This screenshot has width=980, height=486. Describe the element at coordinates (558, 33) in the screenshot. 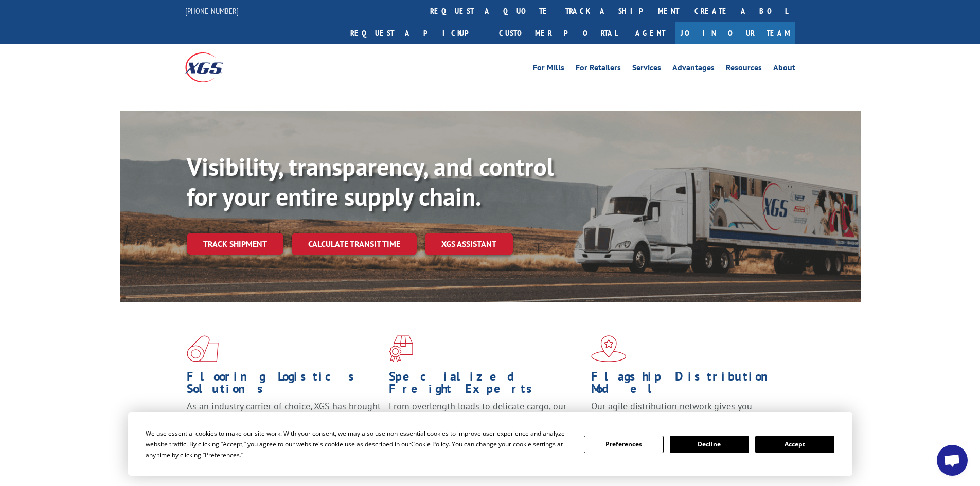

I see `a: Customer Portal` at that location.